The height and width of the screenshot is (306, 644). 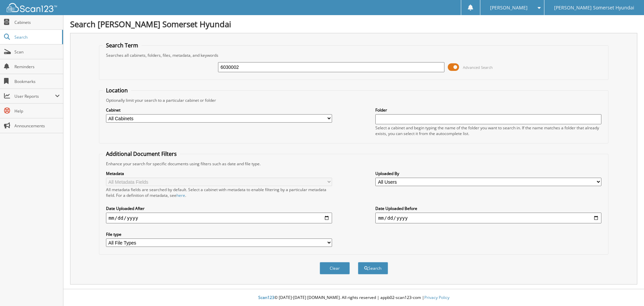 What do you see at coordinates (37, 66) in the screenshot?
I see `span: Reminders` at bounding box center [37, 66].